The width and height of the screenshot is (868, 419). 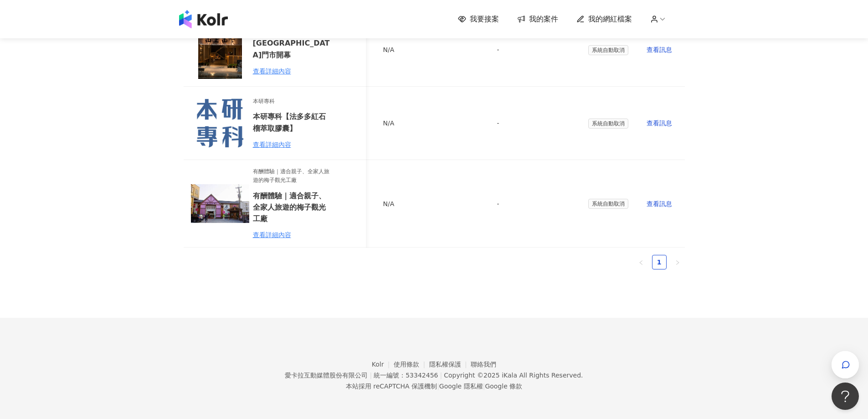 What do you see at coordinates (406, 375) in the screenshot?
I see `div: 統一編號：53342456` at bounding box center [406, 375].